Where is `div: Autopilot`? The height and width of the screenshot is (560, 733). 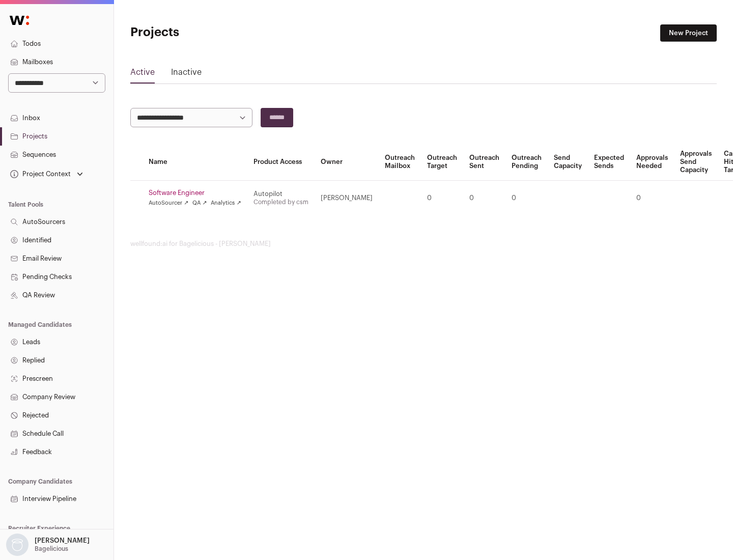
div: Autopilot is located at coordinates (281, 194).